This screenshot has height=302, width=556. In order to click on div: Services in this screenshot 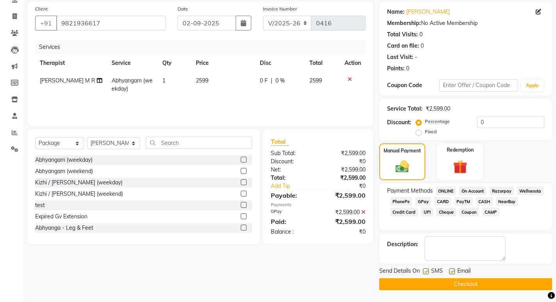, I will do `click(204, 47)`.